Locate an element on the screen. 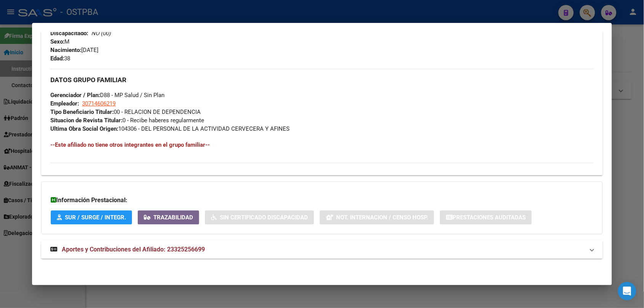  h4: --Este afiliado no tiene otros integrantes en el grupo familiar-- is located at coordinates (322, 145).